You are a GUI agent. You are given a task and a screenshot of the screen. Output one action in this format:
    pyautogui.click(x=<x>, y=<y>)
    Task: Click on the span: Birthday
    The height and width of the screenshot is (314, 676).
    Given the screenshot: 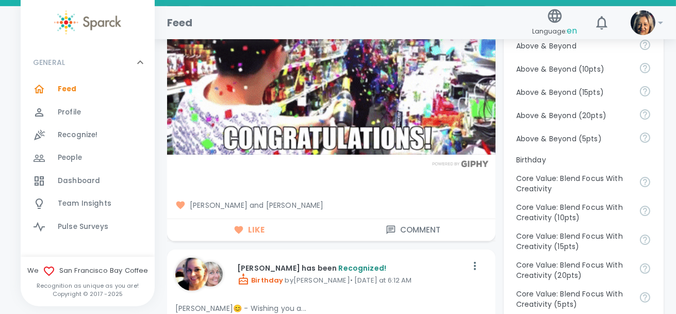 What is the action you would take?
    pyautogui.click(x=260, y=280)
    